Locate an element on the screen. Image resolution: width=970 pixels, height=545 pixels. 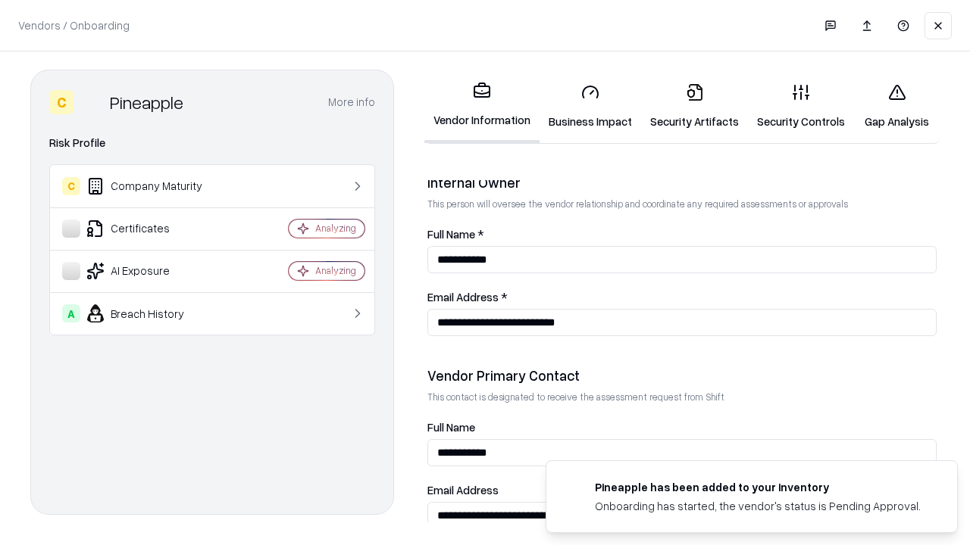
img: Pineapple is located at coordinates (92, 102).